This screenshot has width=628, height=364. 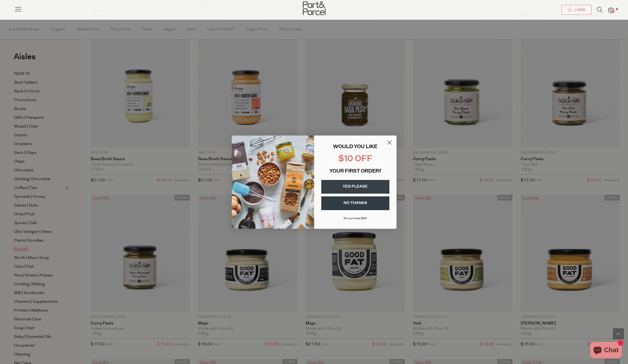 What do you see at coordinates (355, 203) in the screenshot?
I see `button: NO THANKS` at bounding box center [355, 203].